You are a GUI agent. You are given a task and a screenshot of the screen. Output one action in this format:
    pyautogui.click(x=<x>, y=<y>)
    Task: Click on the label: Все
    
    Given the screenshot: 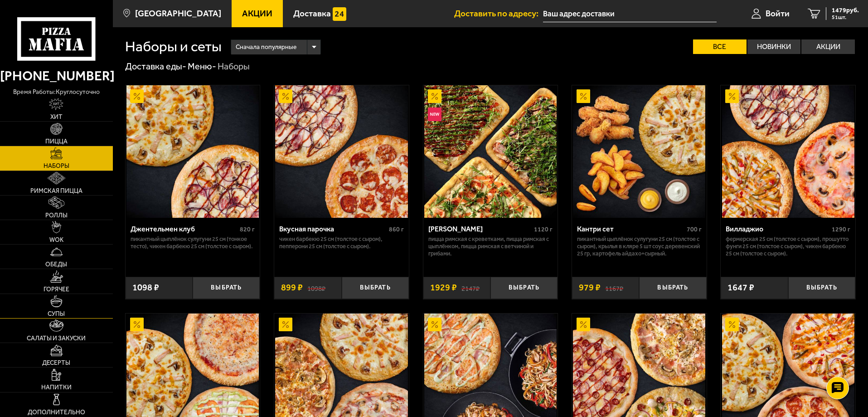 What is the action you would take?
    pyautogui.click(x=720, y=46)
    